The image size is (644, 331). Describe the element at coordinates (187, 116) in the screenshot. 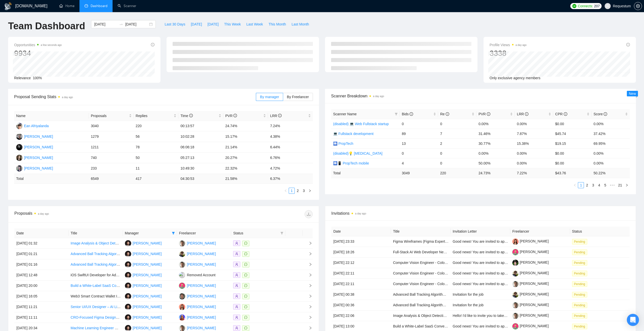

I see `span: Time` at that location.